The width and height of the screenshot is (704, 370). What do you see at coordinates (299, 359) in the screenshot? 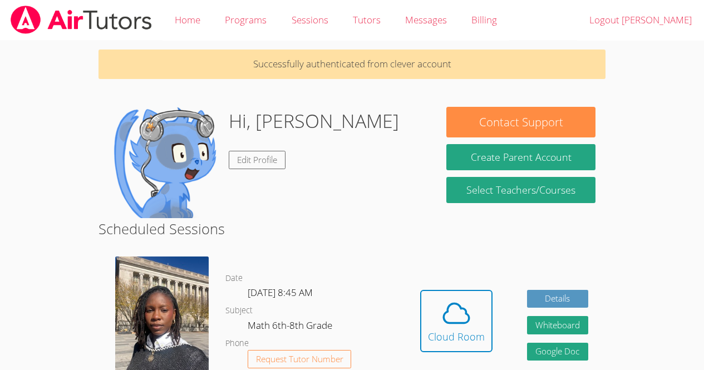
I see `button: Request Tutor Number` at bounding box center [299, 359].